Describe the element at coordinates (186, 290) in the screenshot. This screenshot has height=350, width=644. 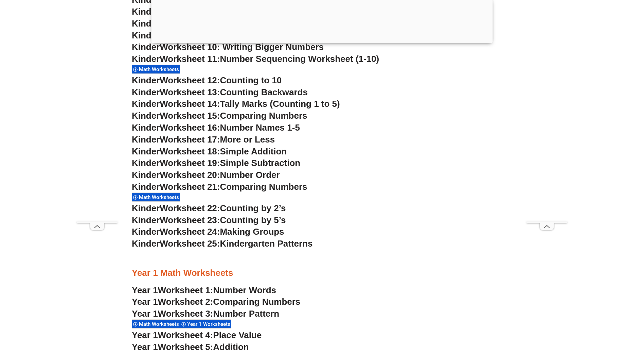
I see `span: Worksheet 1:` at that location.